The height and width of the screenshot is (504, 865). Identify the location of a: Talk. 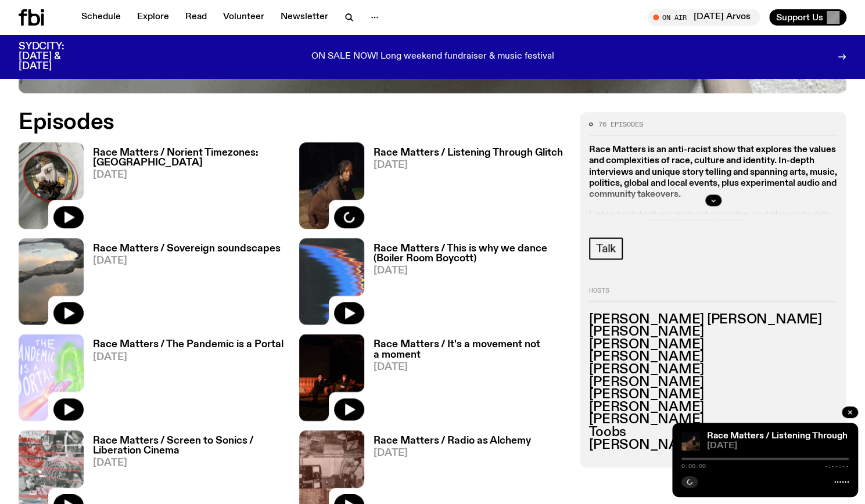
(606, 248).